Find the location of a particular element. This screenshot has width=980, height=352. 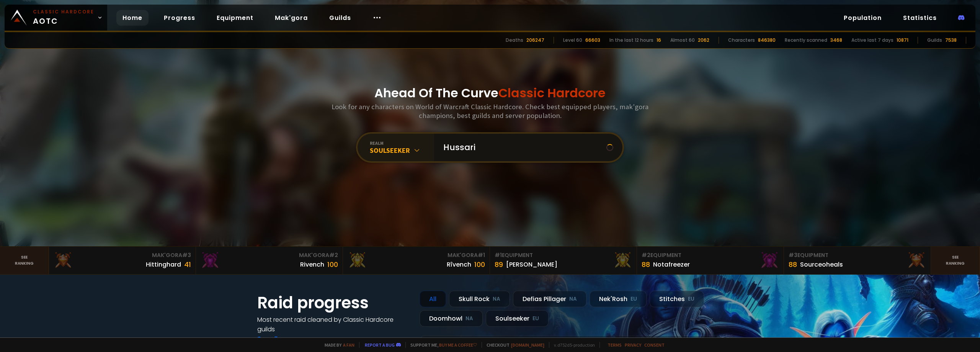

a: Equipment is located at coordinates (235, 17).